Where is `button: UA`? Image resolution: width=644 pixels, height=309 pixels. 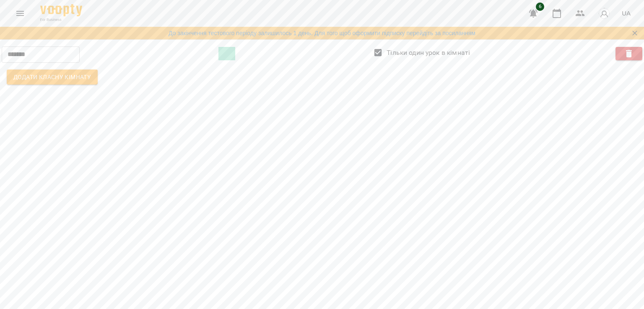
button: UA is located at coordinates (626, 13).